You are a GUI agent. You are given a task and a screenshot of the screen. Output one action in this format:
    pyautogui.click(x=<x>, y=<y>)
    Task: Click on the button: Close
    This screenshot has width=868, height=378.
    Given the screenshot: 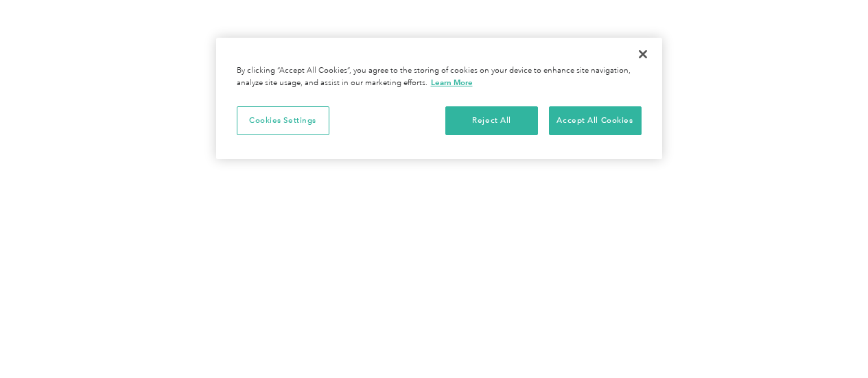 What is the action you would take?
    pyautogui.click(x=643, y=54)
    